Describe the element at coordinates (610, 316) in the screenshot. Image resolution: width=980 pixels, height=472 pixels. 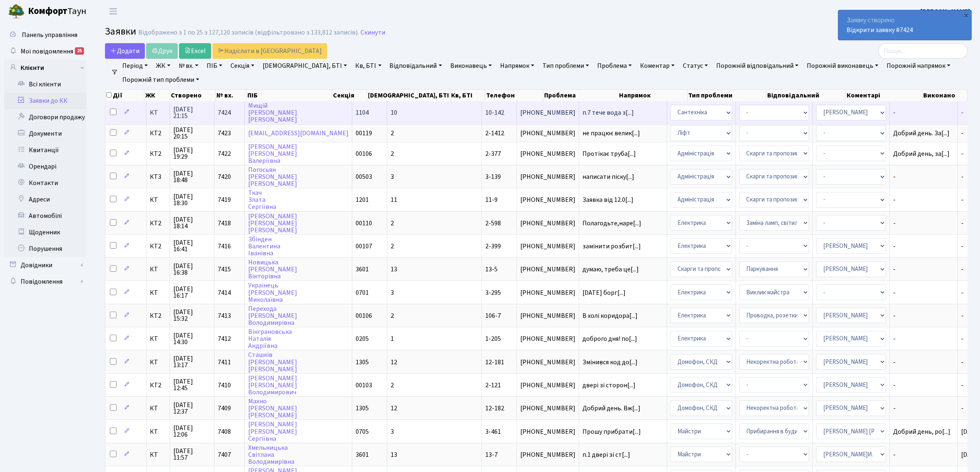
I see `span: В холі коридора[...]` at that location.